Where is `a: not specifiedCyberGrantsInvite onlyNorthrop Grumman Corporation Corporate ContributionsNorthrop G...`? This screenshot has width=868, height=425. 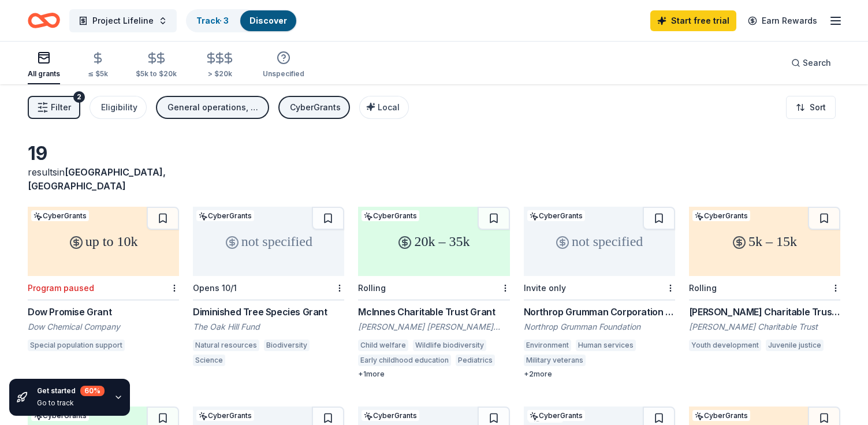 a: not specifiedCyberGrantsInvite onlyNorthrop Grumman Corporation Corporate ContributionsNorthrop G... is located at coordinates (599, 293).